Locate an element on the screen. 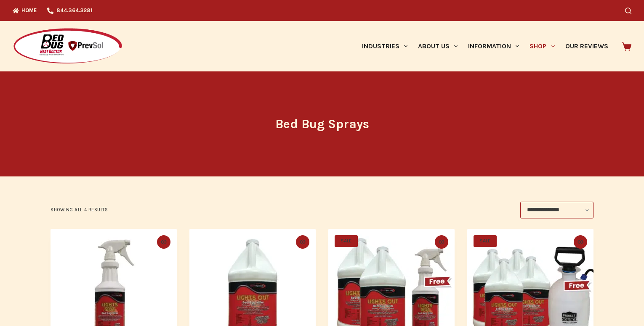 The width and height of the screenshot is (644, 326). a: Shop is located at coordinates (542, 46).